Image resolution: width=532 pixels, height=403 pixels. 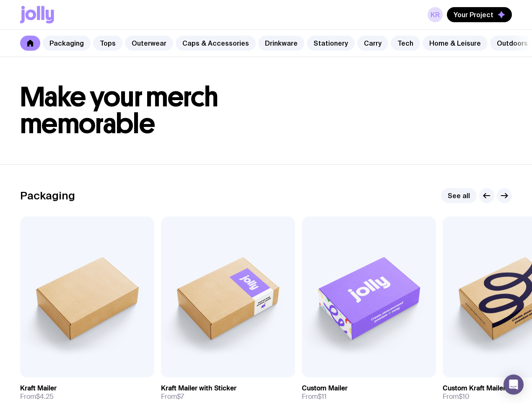 I want to click on div: Open Intercom Messenger, so click(x=513, y=385).